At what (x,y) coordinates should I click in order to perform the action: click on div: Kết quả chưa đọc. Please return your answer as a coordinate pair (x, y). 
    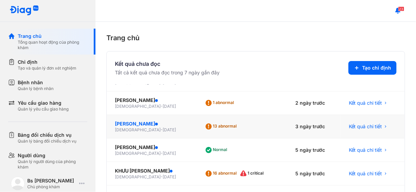
    Looking at the image, I should click on (167, 64).